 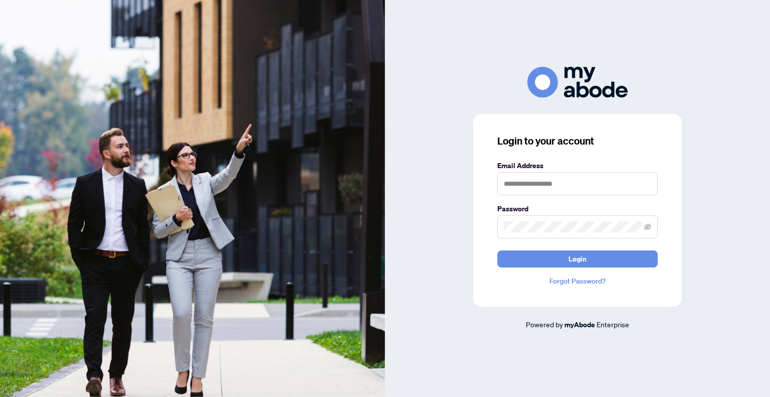 What do you see at coordinates (578, 259) in the screenshot?
I see `button: Login` at bounding box center [578, 259].